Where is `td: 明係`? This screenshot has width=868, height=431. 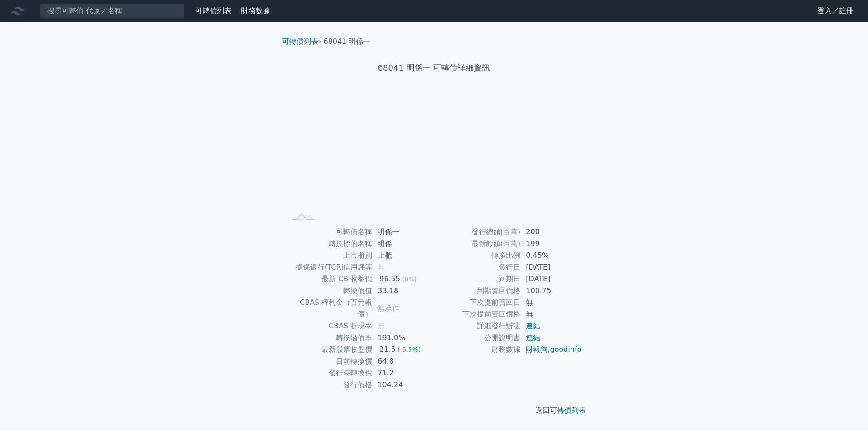
td: 明係 is located at coordinates (403, 243).